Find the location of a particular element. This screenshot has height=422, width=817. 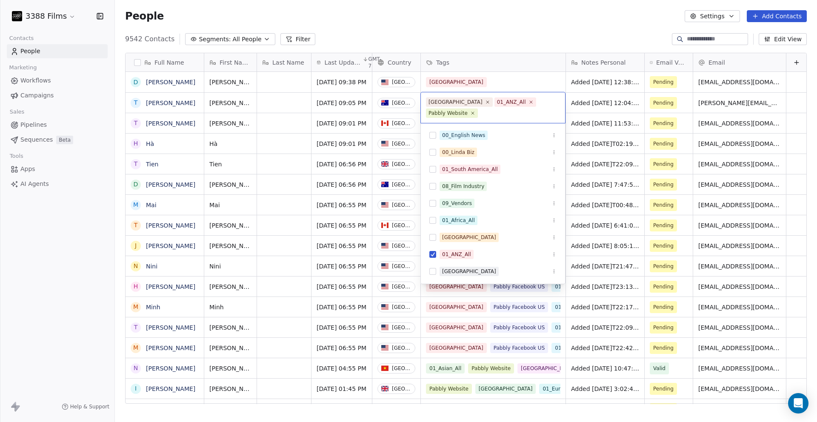

div: 00_Linda Biz is located at coordinates (458, 152).